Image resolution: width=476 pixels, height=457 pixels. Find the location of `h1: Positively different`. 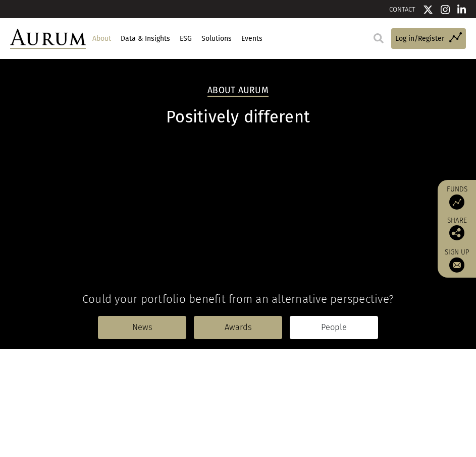

h1: Positively different is located at coordinates (238, 117).